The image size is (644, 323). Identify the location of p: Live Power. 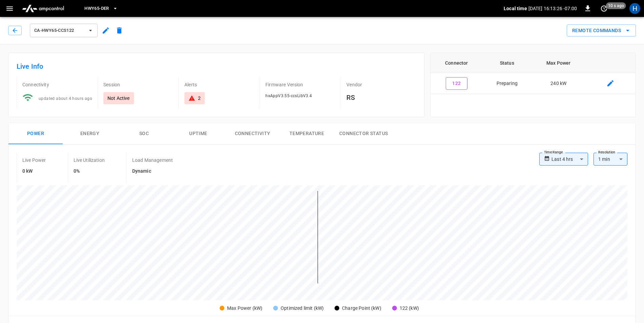
(34, 160).